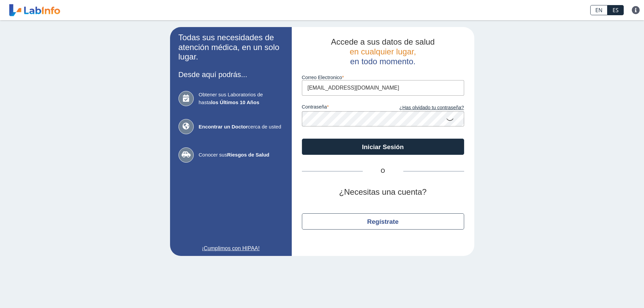 This screenshot has width=644, height=308. I want to click on a: EN, so click(598, 10).